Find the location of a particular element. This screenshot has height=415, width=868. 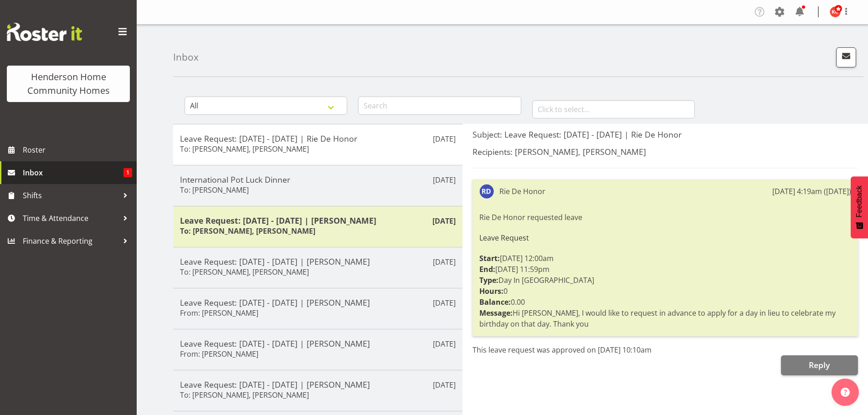

button: Feedback - Show survey is located at coordinates (859, 207).